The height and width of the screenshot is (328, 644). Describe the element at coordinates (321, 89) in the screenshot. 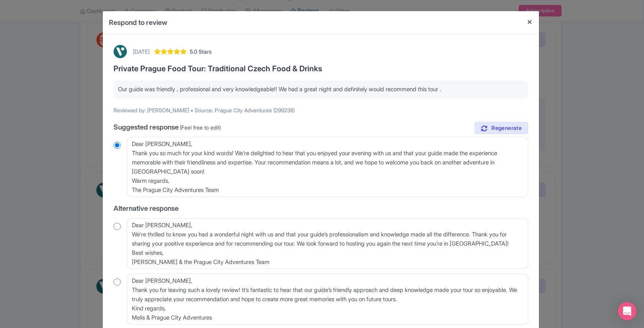

I see `p: Our guide was friendly , professional and very knowledgeable!! We had a great night and definitel...` at that location.